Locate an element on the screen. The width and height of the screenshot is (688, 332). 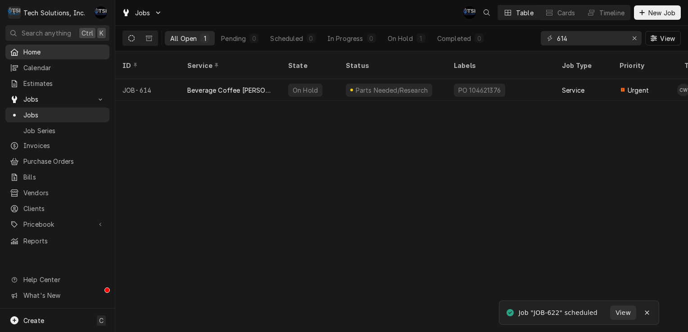
span: K is located at coordinates (101, 33).